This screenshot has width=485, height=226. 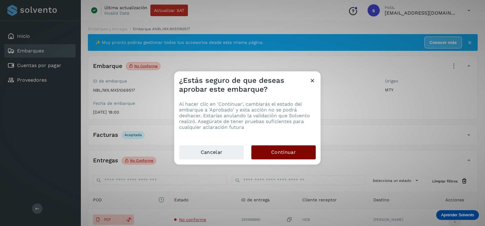 What do you see at coordinates (457, 215) in the screenshot?
I see `div: Aprender Solvento` at bounding box center [457, 215].